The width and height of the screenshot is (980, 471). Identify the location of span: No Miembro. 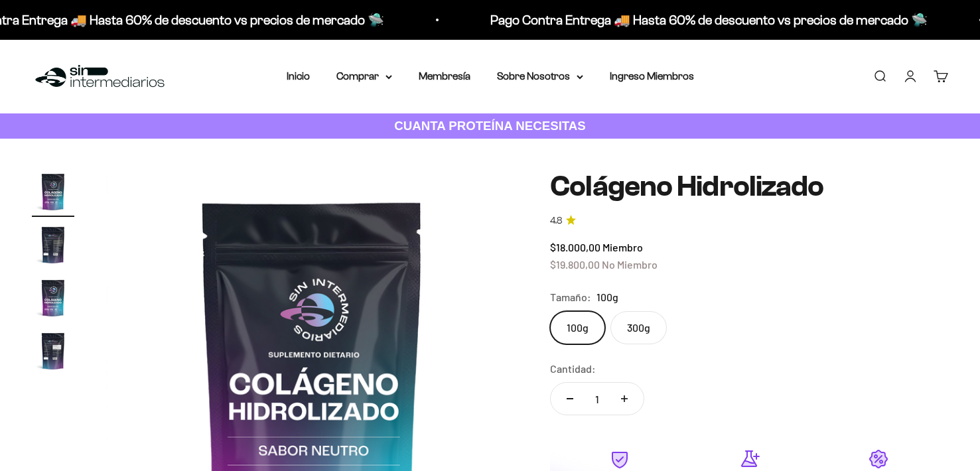
(629, 265).